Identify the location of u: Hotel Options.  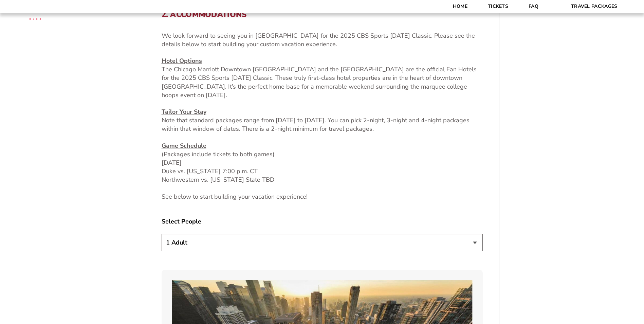
(181, 61).